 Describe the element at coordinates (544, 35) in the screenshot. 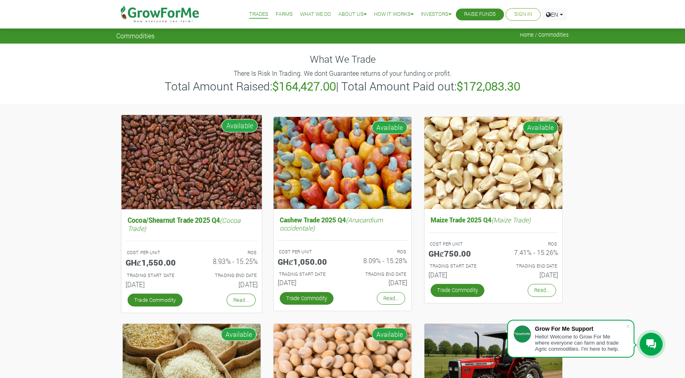

I see `span: Home / Commodities` at that location.